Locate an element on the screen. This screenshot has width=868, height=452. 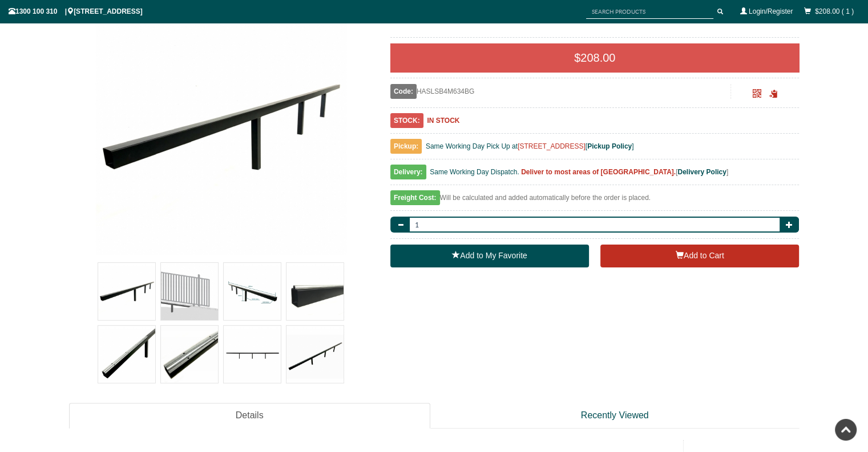
a: $208.00 ( 1 ) is located at coordinates (834, 11).